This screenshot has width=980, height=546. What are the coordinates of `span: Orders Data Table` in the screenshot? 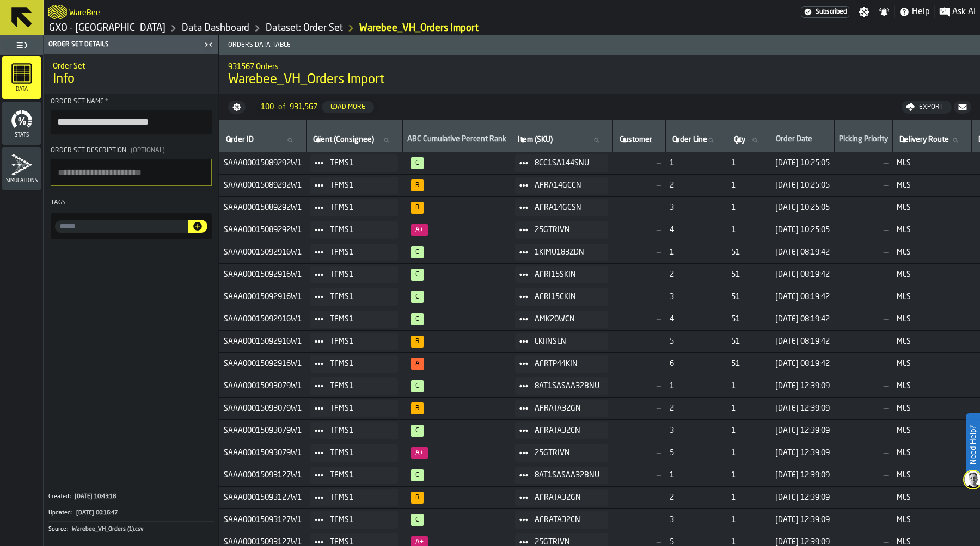 It's located at (601, 46).